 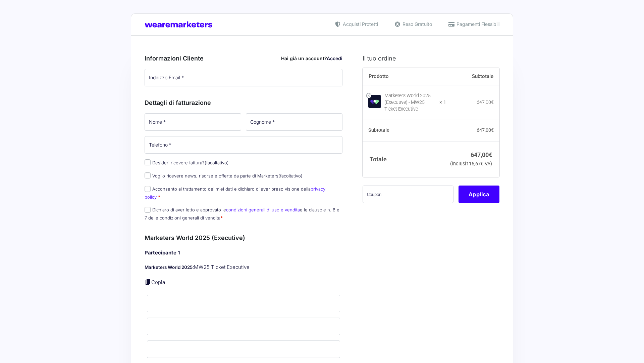 What do you see at coordinates (479, 194) in the screenshot?
I see `button: Applica` at bounding box center [479, 194].